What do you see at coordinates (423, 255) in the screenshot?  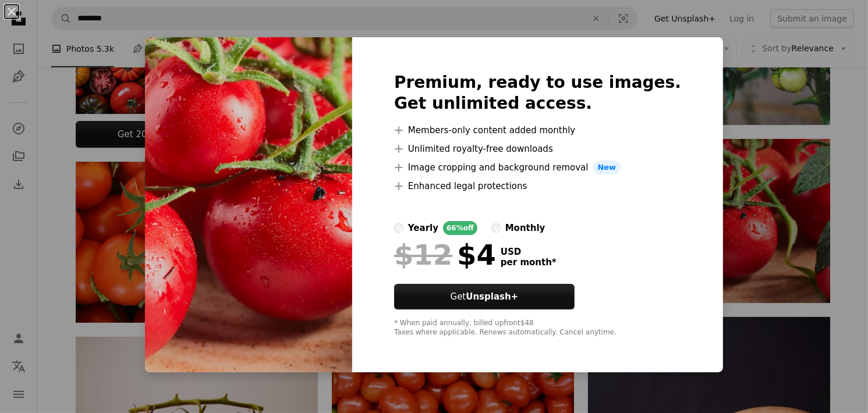 I see `span: $12` at bounding box center [423, 255].